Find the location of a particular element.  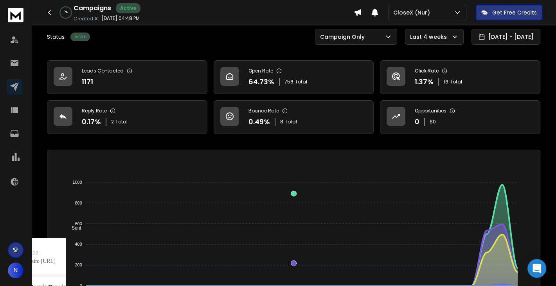

img: tab_domain_overview_orange.svg is located at coordinates (24, 49).